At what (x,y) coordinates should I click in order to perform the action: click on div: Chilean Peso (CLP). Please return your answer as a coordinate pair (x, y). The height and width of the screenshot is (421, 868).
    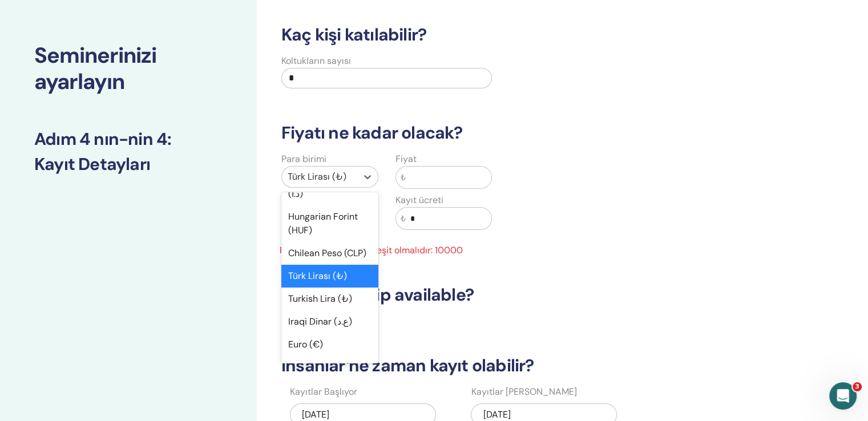
    Looking at the image, I should click on (330, 253).